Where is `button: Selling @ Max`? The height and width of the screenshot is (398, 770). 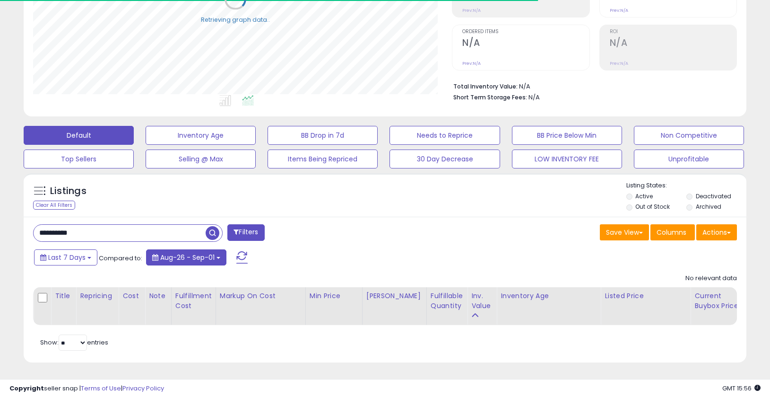 button: Selling @ Max is located at coordinates (201, 159).